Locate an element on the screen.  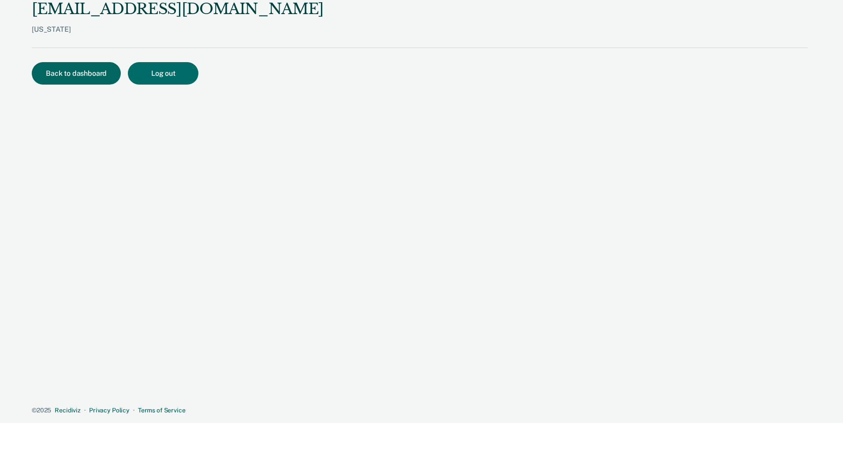
span: © 2025 is located at coordinates (41, 410).